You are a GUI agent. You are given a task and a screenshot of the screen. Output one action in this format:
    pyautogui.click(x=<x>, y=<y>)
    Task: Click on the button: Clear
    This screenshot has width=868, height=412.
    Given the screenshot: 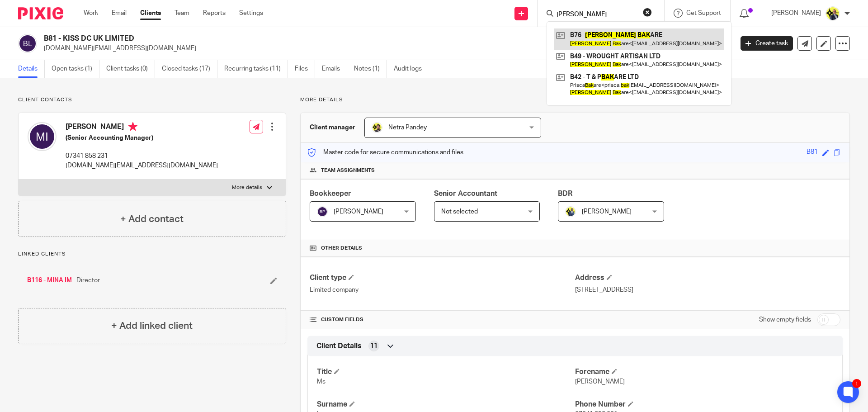 What is the action you would take?
    pyautogui.click(x=648, y=13)
    